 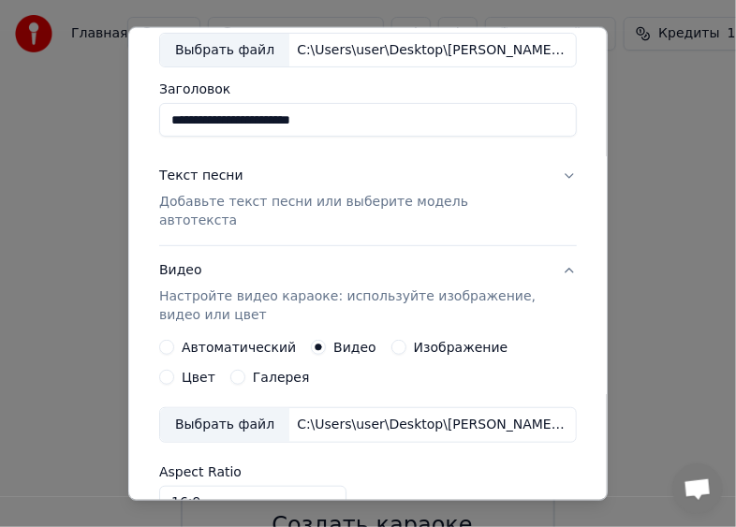 I want to click on p: Добавьте текст песни или выберите модель автотекста, so click(x=353, y=212).